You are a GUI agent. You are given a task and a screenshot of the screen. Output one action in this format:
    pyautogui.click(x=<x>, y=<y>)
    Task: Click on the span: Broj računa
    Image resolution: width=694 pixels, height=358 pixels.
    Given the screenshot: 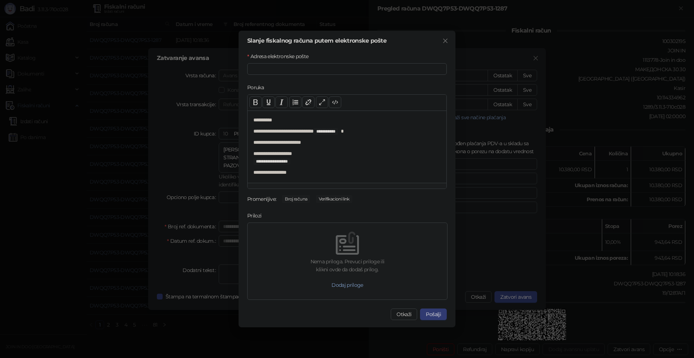 What is the action you would take?
    pyautogui.click(x=296, y=199)
    